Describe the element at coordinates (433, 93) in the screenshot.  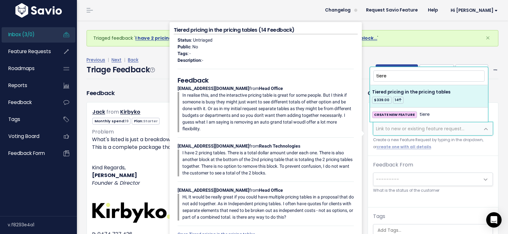
I see `h3: Organize` at that location.